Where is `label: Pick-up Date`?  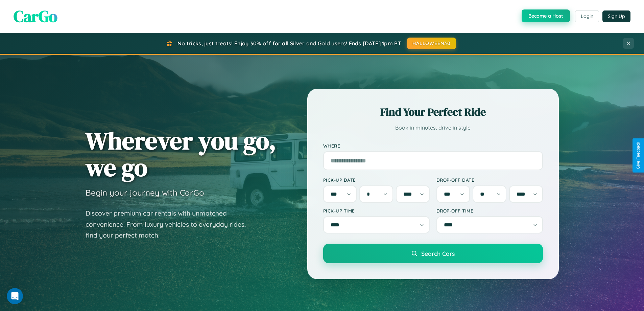 label: Pick-up Date is located at coordinates (377, 179).